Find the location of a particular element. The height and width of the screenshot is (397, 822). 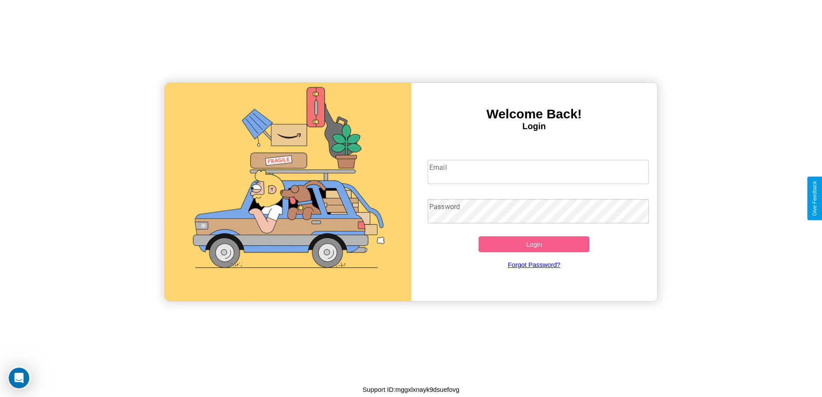

p: Support ID: mggxlxnayk9dsuefovg is located at coordinates (411, 389).